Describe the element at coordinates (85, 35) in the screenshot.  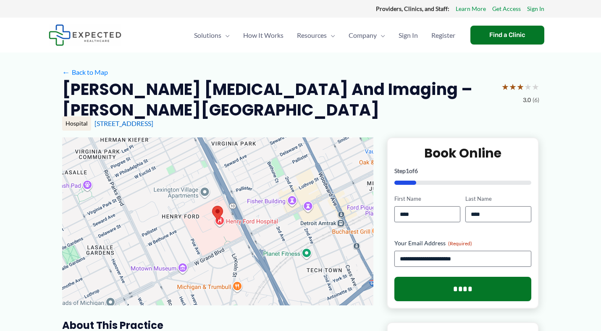
I see `img: Expected Healthcare Logo - side, dark font, small` at that location.